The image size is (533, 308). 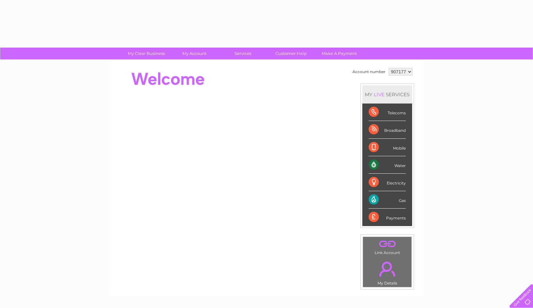 I want to click on td: My Details, so click(x=387, y=271).